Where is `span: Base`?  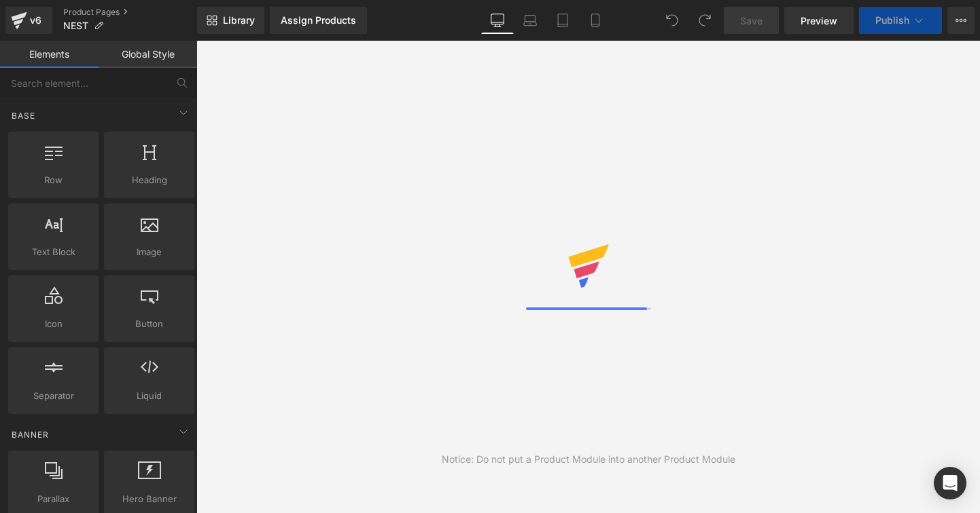
span: Base is located at coordinates (23, 116).